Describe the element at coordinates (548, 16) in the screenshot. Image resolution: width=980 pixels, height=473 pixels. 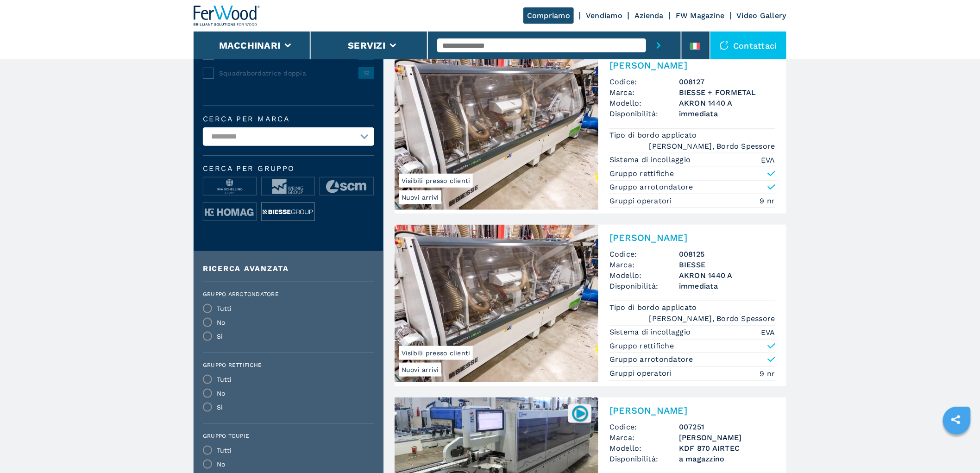
I see `a: Compriamo` at that location.